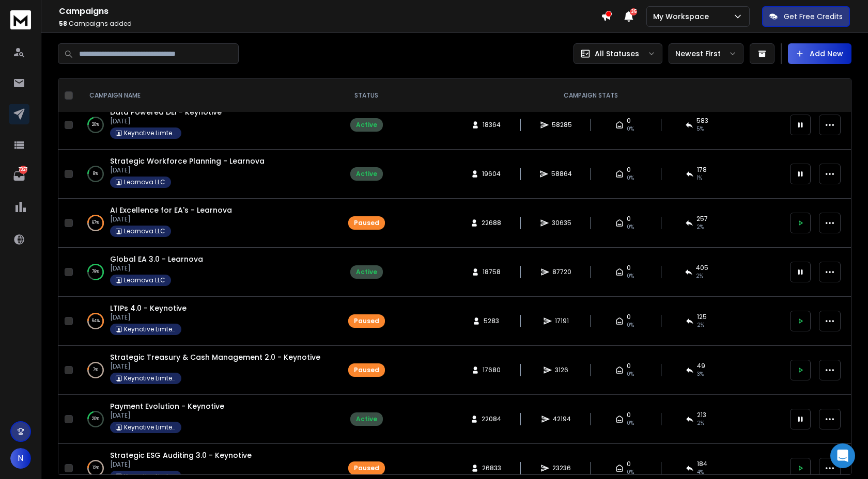  What do you see at coordinates (63, 23) in the screenshot?
I see `span: 58` at bounding box center [63, 23].